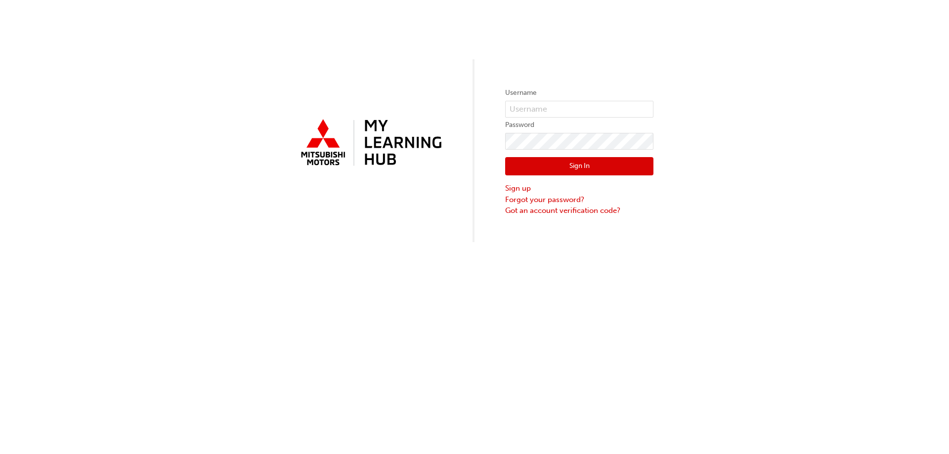 This screenshot has width=949, height=454. What do you see at coordinates (579, 167) in the screenshot?
I see `button: Sign In` at bounding box center [579, 167].